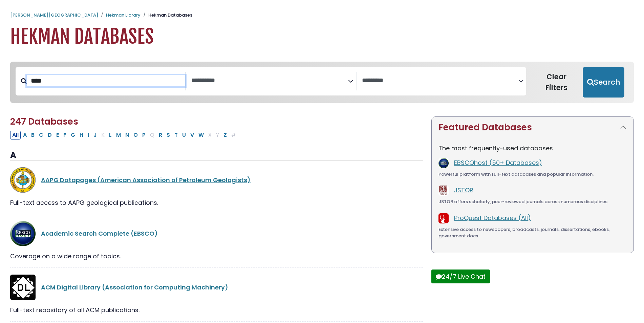  What do you see at coordinates (168, 135) in the screenshot?
I see `button: Filter Results S` at bounding box center [168, 135].